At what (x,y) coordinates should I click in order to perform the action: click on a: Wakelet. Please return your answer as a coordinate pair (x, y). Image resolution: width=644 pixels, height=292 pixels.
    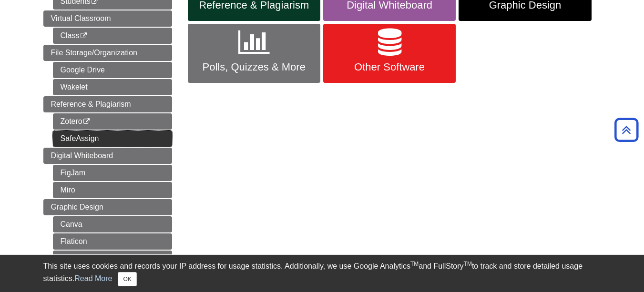
    Looking at the image, I should click on (113, 87).